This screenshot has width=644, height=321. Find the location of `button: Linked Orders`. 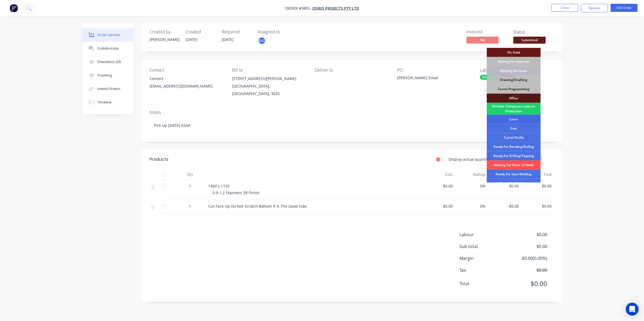

button: Linked Orders is located at coordinates (108, 89).